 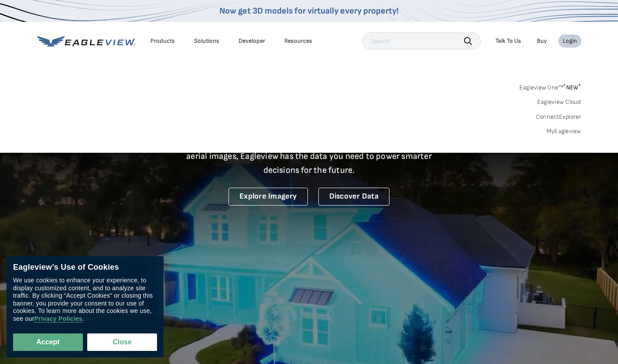 I want to click on div: Products, so click(x=163, y=41).